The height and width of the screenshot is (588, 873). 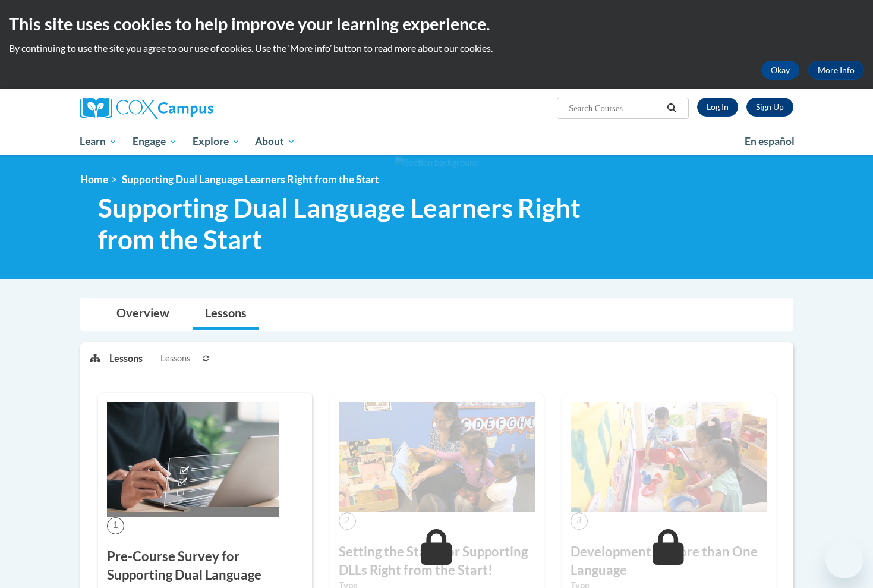 What do you see at coordinates (436, 24) in the screenshot?
I see `h2: This site uses cookies to help improve your learning experience.` at bounding box center [436, 24].